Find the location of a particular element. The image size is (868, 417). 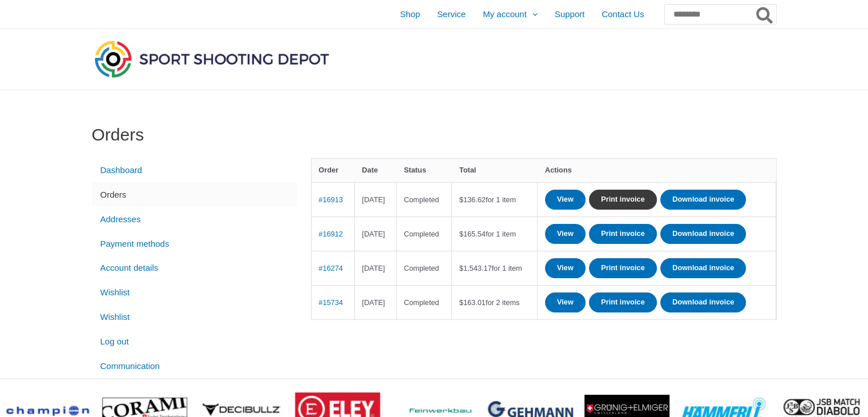

h1: Orders is located at coordinates (434, 135).